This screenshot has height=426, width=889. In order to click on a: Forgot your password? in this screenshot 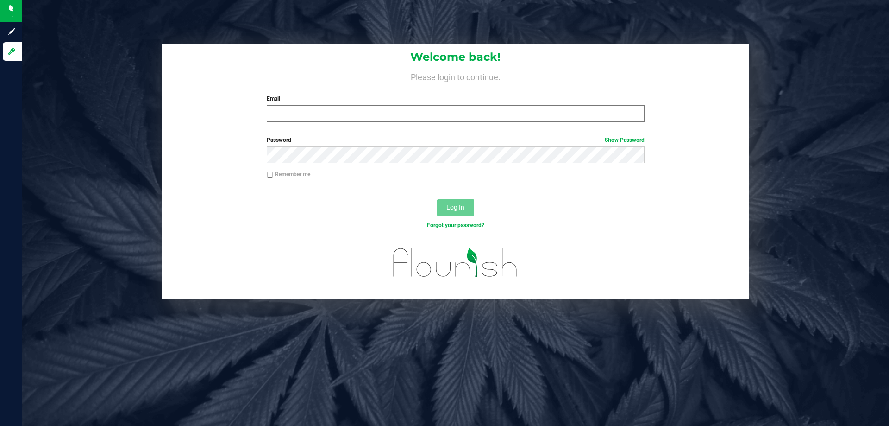, I will do `click(456, 225)`.